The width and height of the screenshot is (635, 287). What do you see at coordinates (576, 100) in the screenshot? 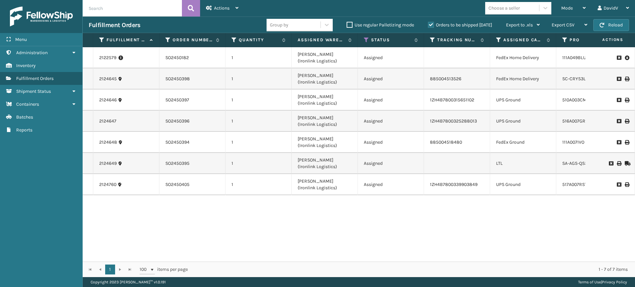
I see `a: 510A003CML` at bounding box center [576, 100].